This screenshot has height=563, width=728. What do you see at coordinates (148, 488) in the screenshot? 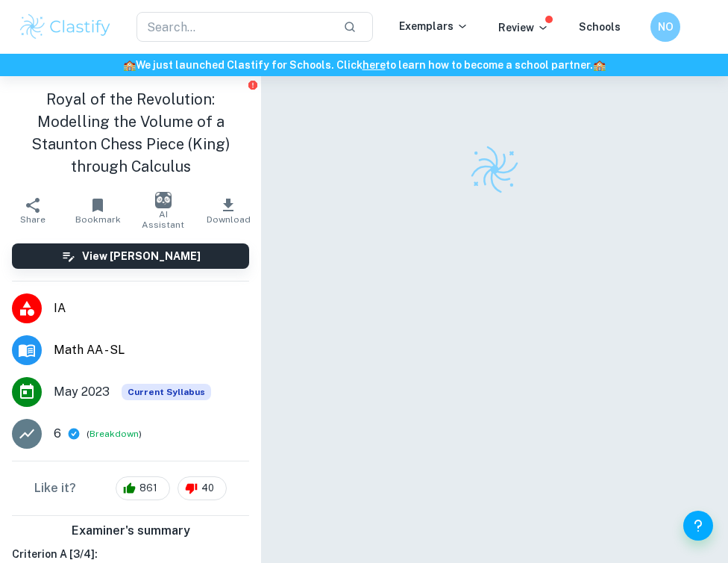
I see `span: 861` at bounding box center [148, 488].